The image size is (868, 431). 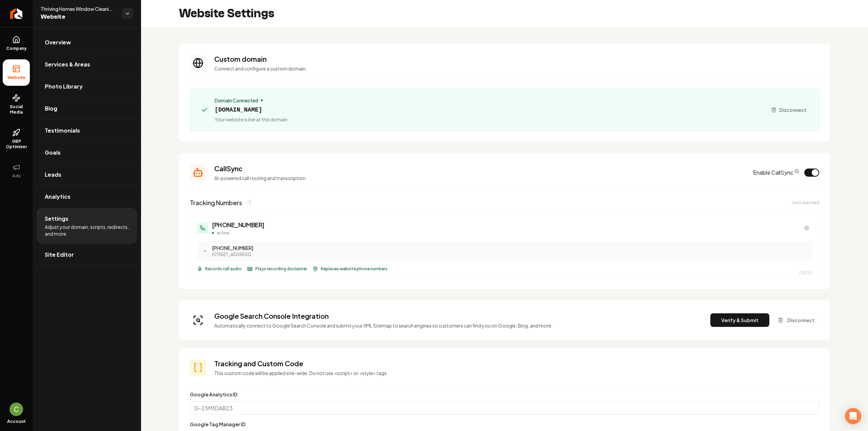 What do you see at coordinates (53, 153) in the screenshot?
I see `span: Goals` at bounding box center [53, 153].